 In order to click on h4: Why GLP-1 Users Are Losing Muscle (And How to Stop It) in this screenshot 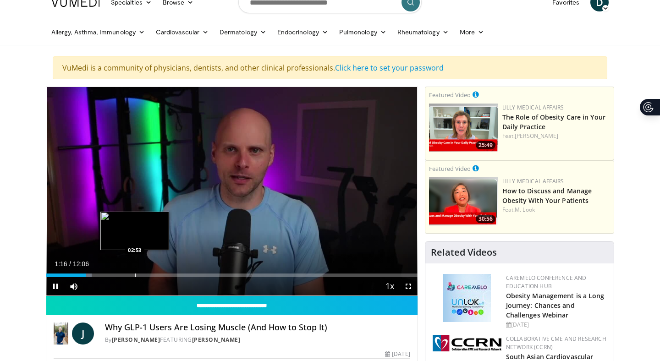, I will do `click(258, 328)`.